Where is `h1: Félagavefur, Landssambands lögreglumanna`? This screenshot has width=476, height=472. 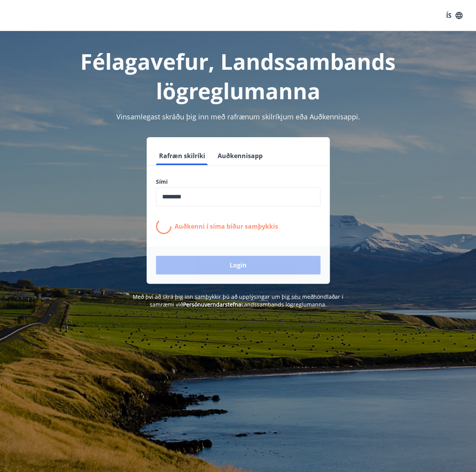
h1: Félagavefur, Landssambands lögreglumanna is located at coordinates (238, 76).